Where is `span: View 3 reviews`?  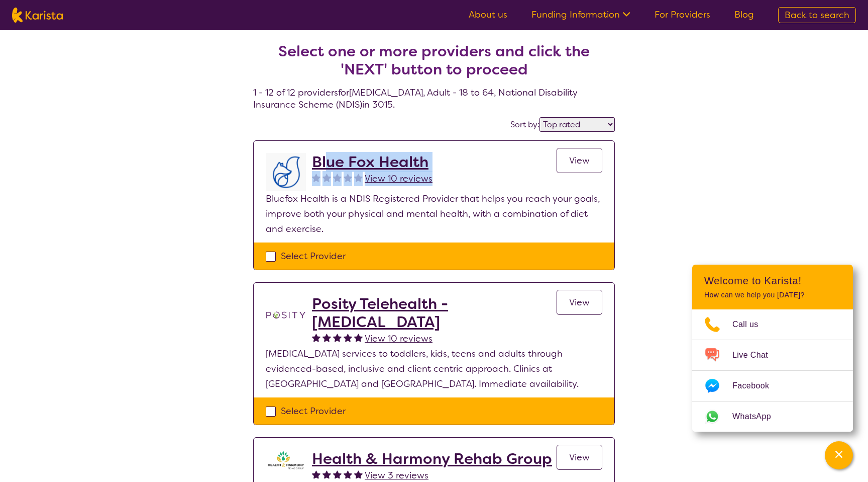
span: View 3 reviews is located at coordinates (397, 475).